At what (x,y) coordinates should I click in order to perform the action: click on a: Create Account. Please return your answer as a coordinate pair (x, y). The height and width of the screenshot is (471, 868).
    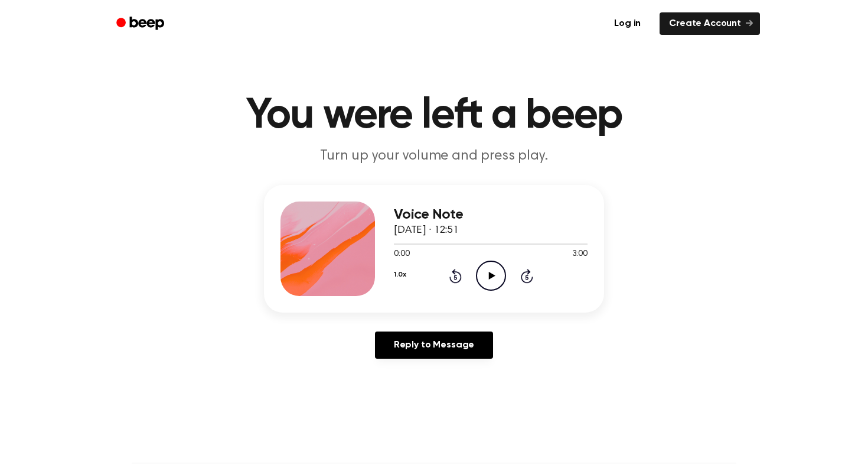
    Looking at the image, I should click on (710, 23).